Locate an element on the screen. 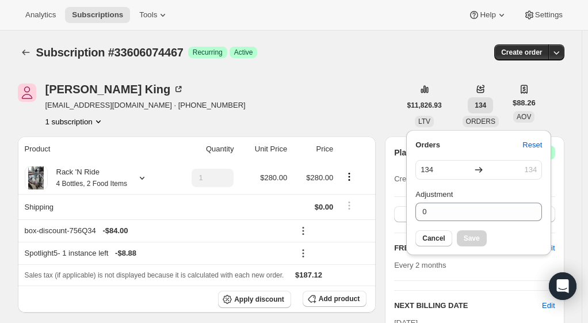  span: Created Date is located at coordinates (416, 179).